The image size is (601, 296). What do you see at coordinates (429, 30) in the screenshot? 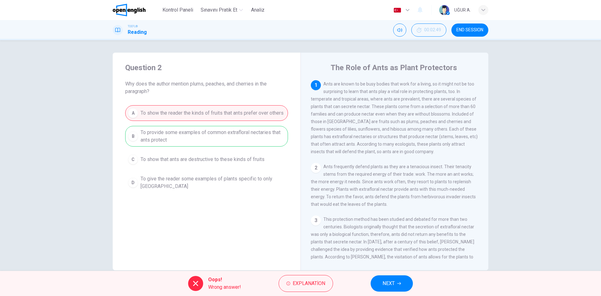
I see `button: 00:02:49` at bounding box center [429, 30].